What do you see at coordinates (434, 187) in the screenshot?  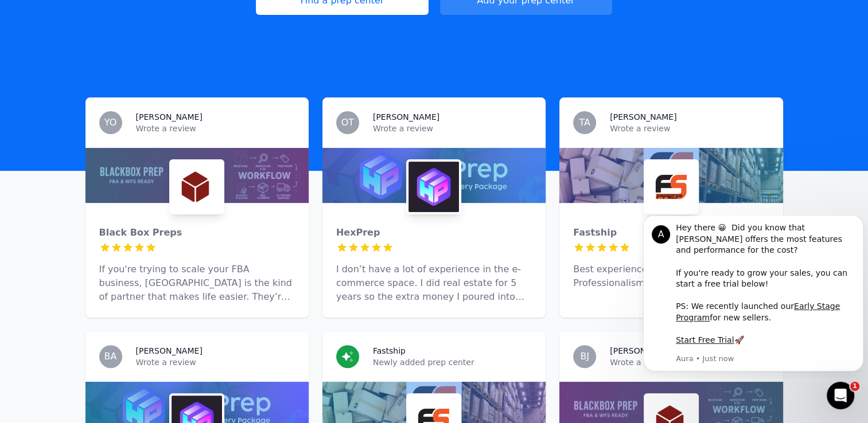 I see `img: HexPrep` at bounding box center [434, 187].